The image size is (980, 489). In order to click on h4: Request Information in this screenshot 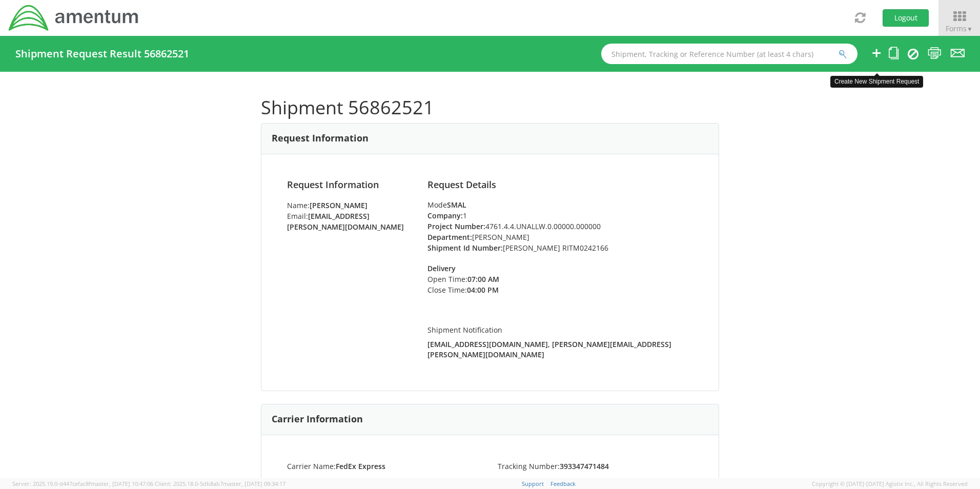, I will do `click(350, 185)`.